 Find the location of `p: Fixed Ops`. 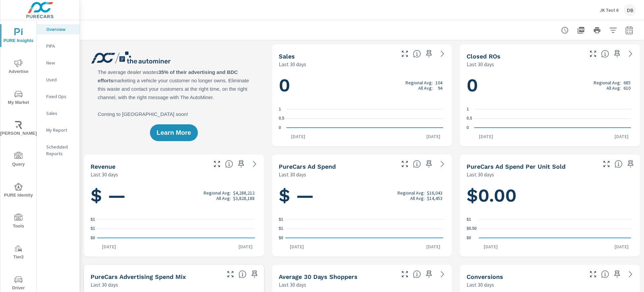

p: Fixed Ops is located at coordinates (60, 96).